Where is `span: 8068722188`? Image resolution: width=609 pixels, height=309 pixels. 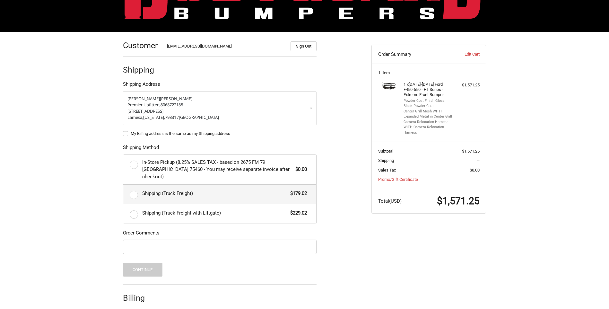 span: 8068722188 is located at coordinates (172, 105).